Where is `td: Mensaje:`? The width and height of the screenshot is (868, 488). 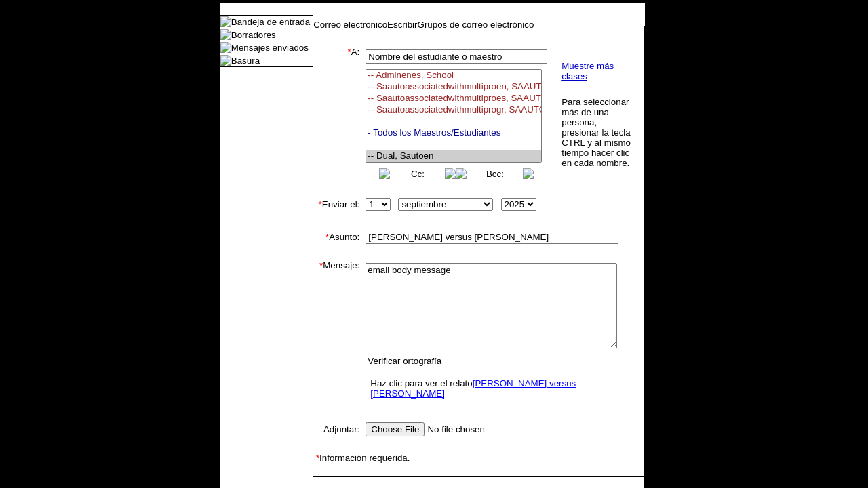
td: Mensaje: is located at coordinates (336, 333).